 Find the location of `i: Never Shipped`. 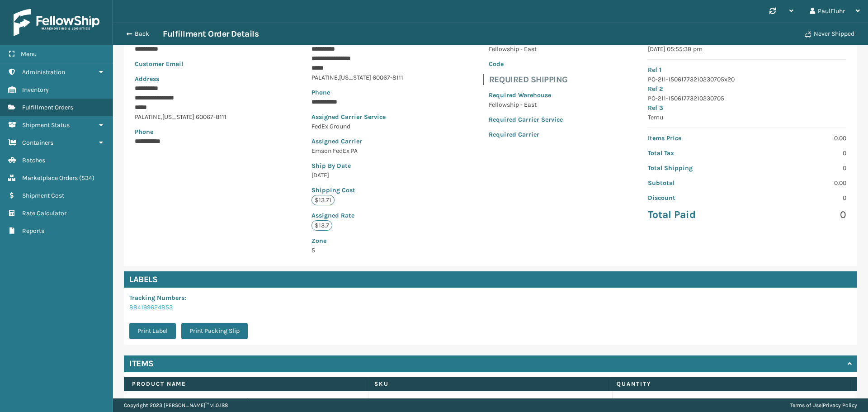

i: Never Shipped is located at coordinates (808, 34).